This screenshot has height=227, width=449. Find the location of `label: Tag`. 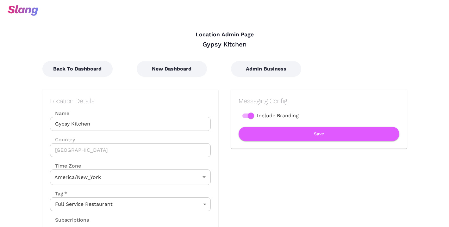

label: Tag is located at coordinates (59, 194).